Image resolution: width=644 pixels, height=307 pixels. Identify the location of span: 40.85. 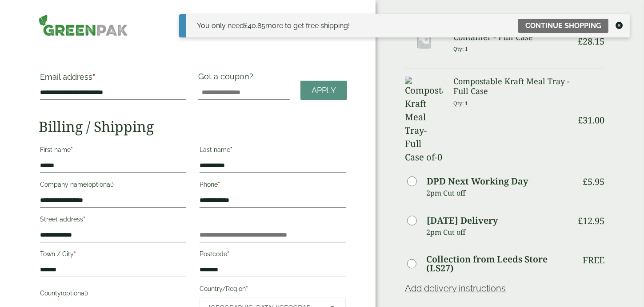
(255, 26).